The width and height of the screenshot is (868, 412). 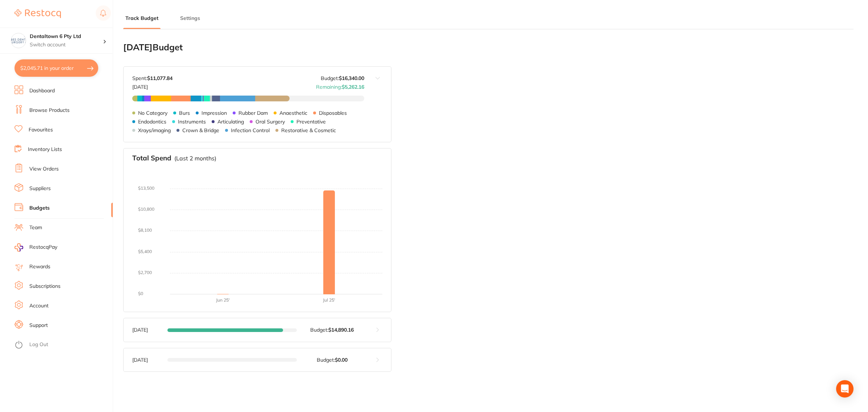 I want to click on a: View Orders, so click(x=44, y=169).